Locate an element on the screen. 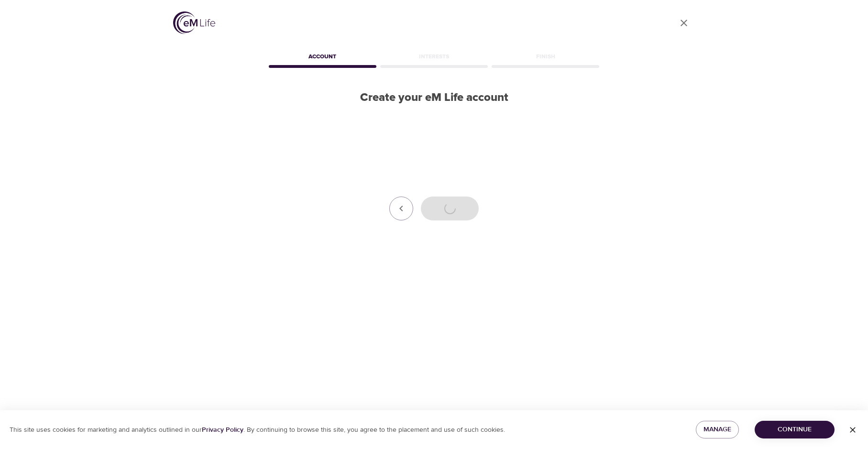 This screenshot has width=868, height=449. button: Manage is located at coordinates (717, 429).